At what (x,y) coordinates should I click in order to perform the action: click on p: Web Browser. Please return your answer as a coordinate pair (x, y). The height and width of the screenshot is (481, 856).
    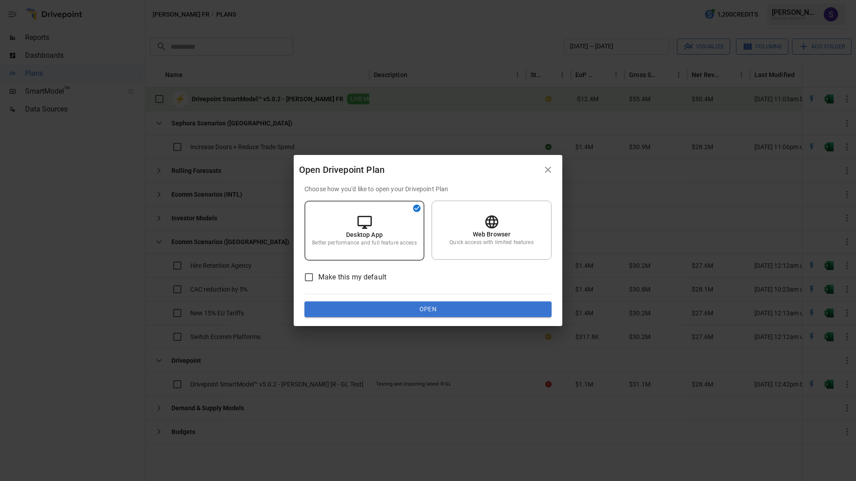
    Looking at the image, I should click on (492, 234).